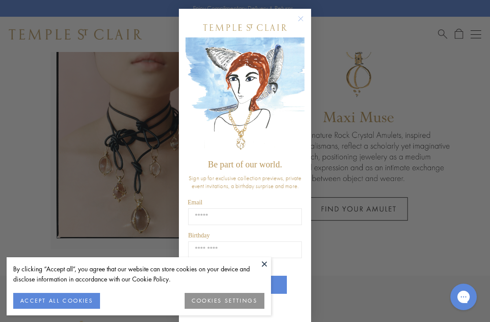 Image resolution: width=490 pixels, height=322 pixels. What do you see at coordinates (195, 202) in the screenshot?
I see `span: Email` at bounding box center [195, 202].